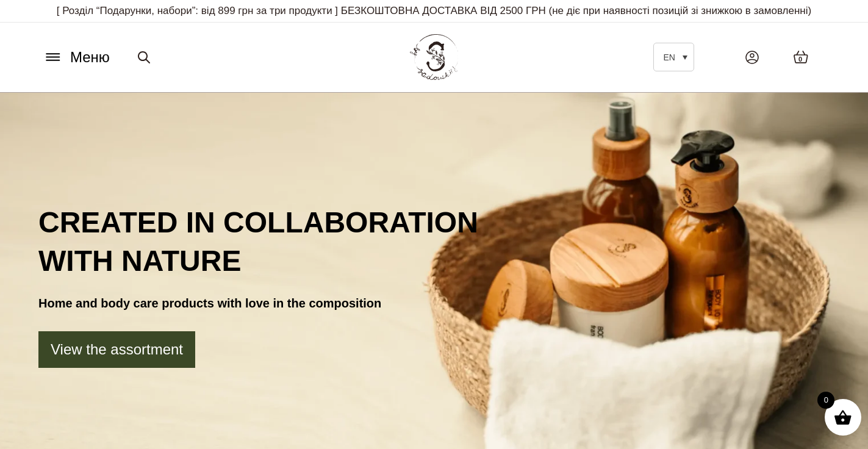 The height and width of the screenshot is (449, 868). Describe the element at coordinates (668, 57) in the screenshot. I see `span: EN` at that location.